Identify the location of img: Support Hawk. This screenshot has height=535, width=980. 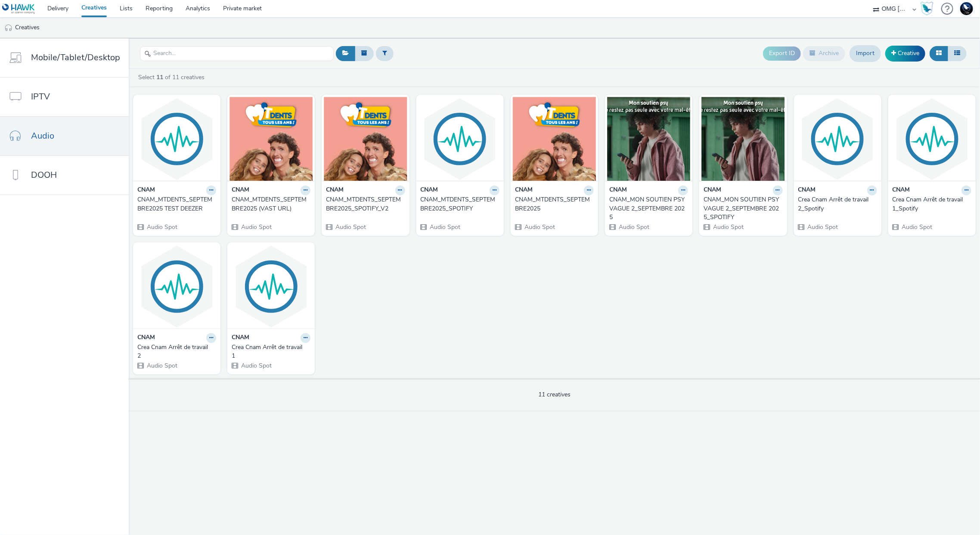
(966, 9).